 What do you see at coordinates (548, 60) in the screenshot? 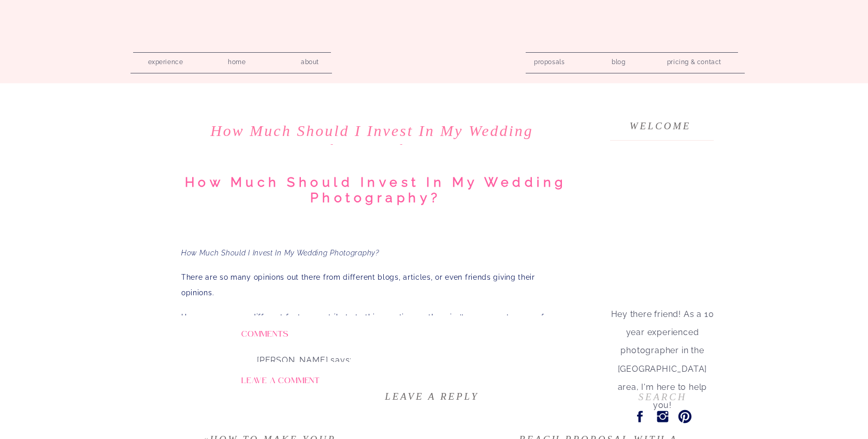
I see `nav: proposals` at bounding box center [548, 60].